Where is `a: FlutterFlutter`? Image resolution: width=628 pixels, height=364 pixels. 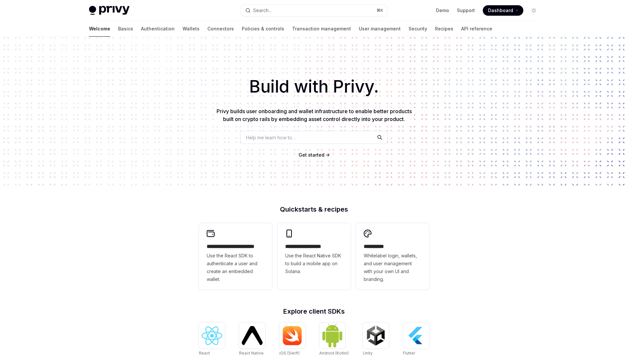 a: FlutterFlutter is located at coordinates (416, 340).